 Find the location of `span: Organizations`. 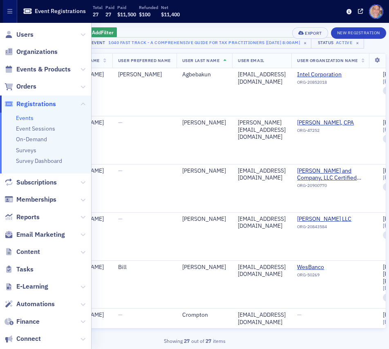

span: Organizations is located at coordinates (37, 52).